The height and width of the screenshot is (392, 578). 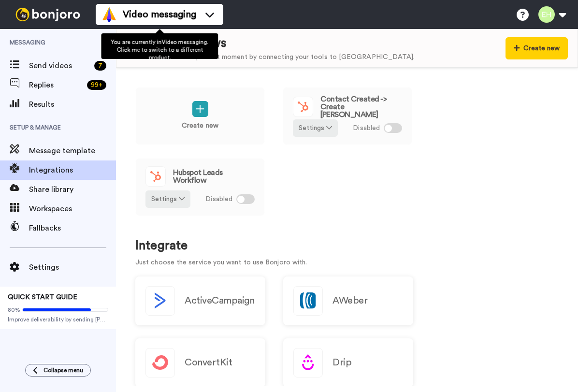 What do you see at coordinates (200, 116) in the screenshot?
I see `a: Create new` at bounding box center [200, 116].